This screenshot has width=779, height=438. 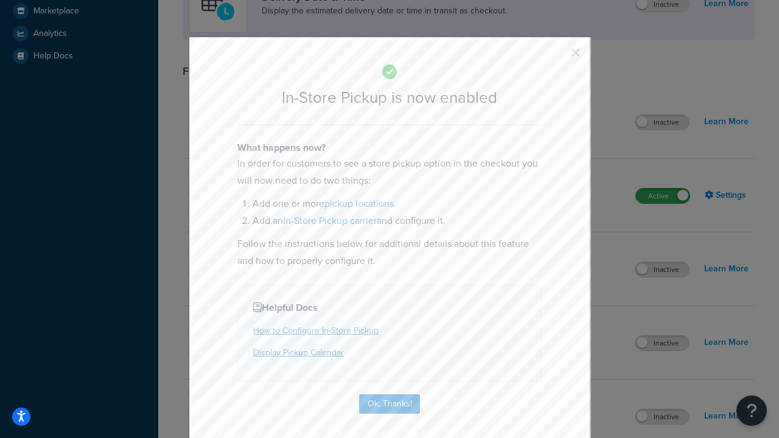 I want to click on a: How to Configure In-Store Pickup, so click(x=316, y=330).